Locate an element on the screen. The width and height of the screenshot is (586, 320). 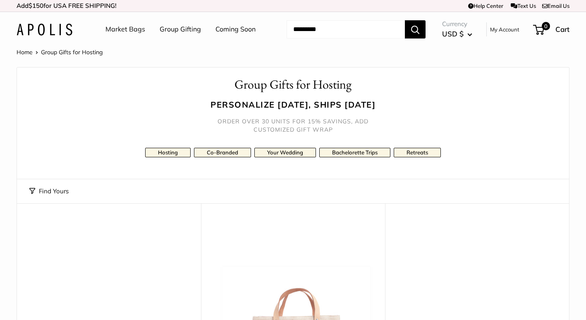
a: Home is located at coordinates (24, 52).